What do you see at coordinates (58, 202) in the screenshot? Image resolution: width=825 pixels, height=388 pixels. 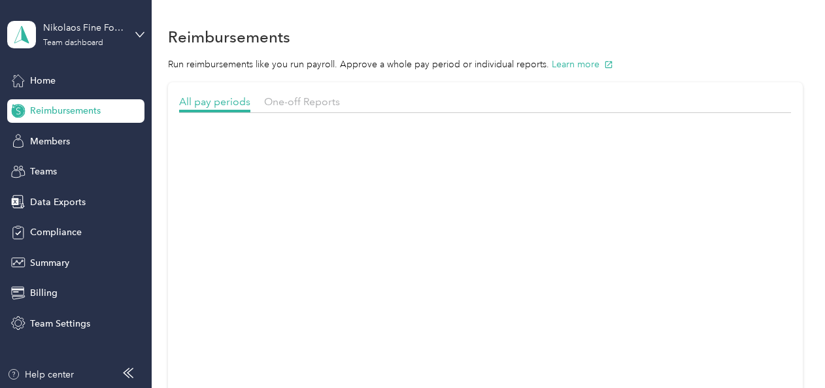 I see `span: Data Exports` at bounding box center [58, 202].